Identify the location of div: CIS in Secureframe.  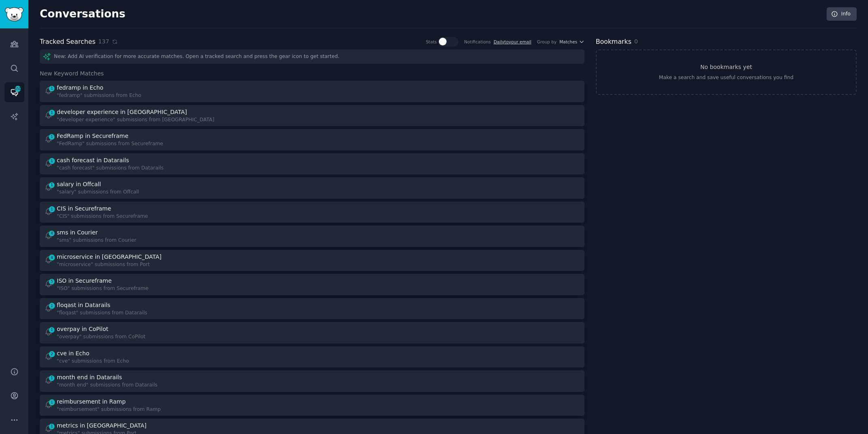
(84, 209).